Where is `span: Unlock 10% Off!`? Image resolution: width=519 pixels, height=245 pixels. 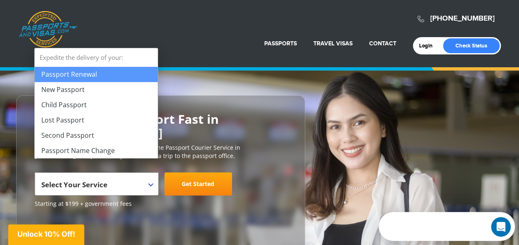 span: Unlock 10% Off! is located at coordinates (46, 234).